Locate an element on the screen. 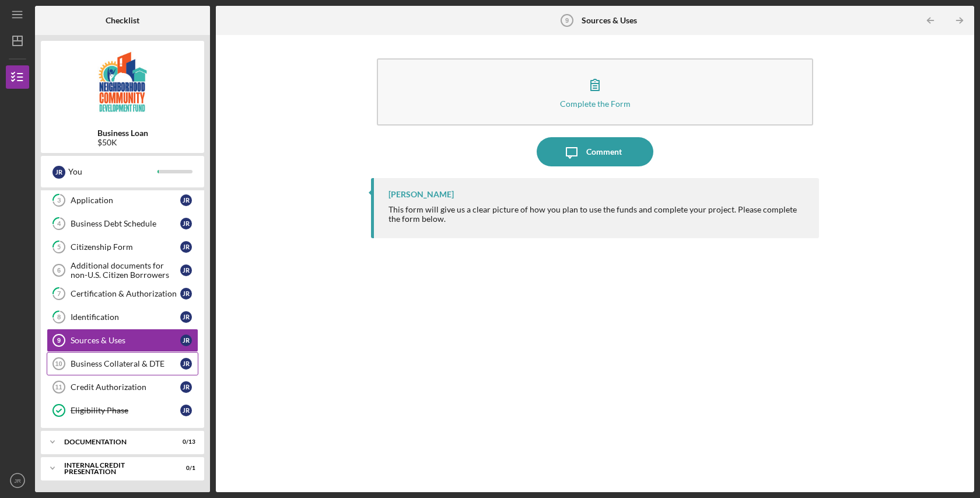 Image resolution: width=980 pixels, height=498 pixels. button: Comment is located at coordinates (595, 152).